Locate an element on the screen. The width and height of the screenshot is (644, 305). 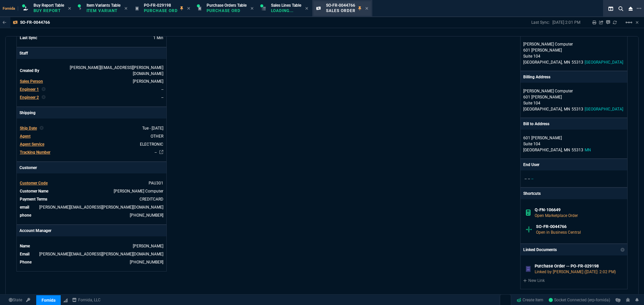
span: FIONA.ROSSI@FORNIDA.COM is located at coordinates (117, 71).